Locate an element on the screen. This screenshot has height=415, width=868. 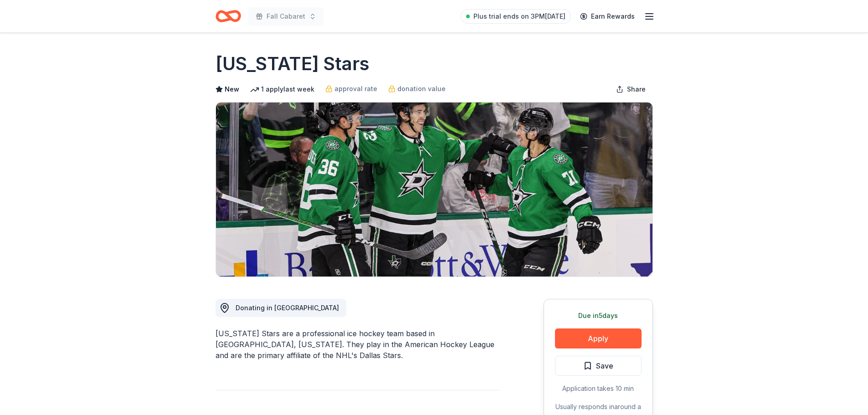
span: approval rate is located at coordinates (356, 89).